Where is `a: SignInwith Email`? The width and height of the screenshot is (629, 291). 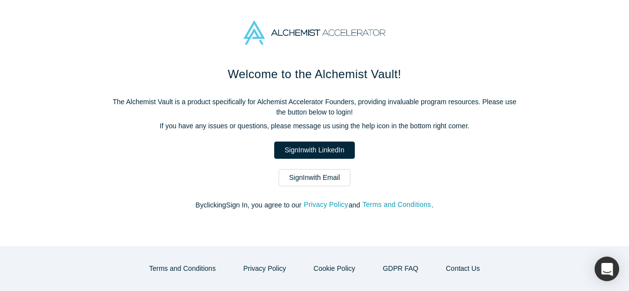 a: SignInwith Email is located at coordinates (315, 177).